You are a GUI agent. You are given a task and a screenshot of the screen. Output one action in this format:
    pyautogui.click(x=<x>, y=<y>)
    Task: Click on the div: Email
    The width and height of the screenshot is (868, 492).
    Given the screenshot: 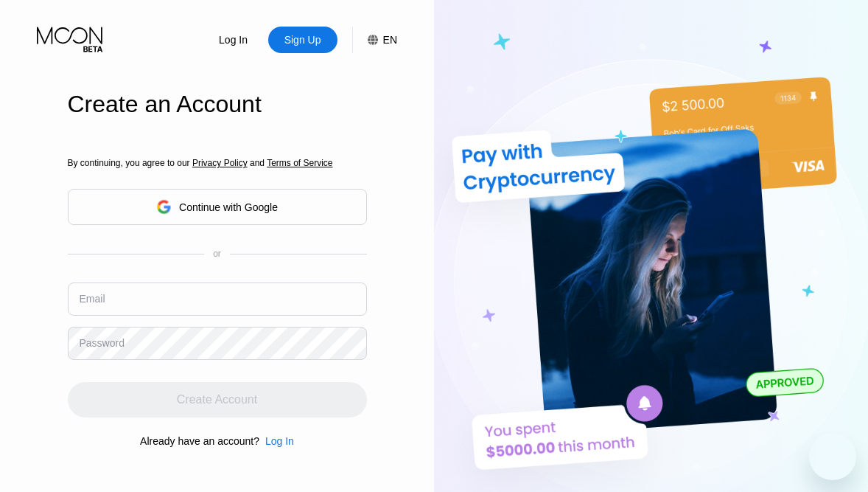 What is the action you would take?
    pyautogui.click(x=92, y=299)
    